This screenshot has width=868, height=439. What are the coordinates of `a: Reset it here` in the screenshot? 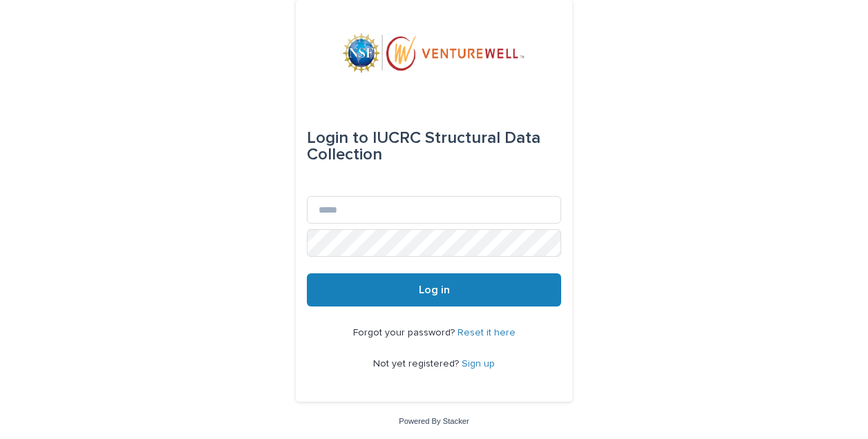 It's located at (486, 333).